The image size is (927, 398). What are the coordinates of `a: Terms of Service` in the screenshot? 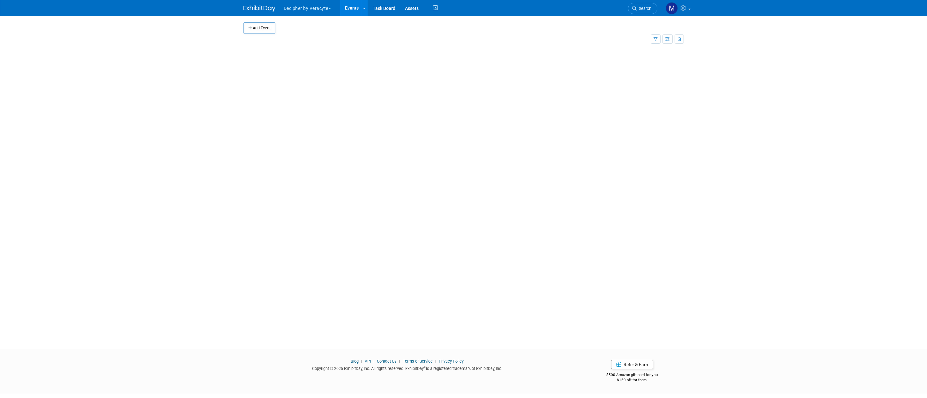 It's located at (418, 361).